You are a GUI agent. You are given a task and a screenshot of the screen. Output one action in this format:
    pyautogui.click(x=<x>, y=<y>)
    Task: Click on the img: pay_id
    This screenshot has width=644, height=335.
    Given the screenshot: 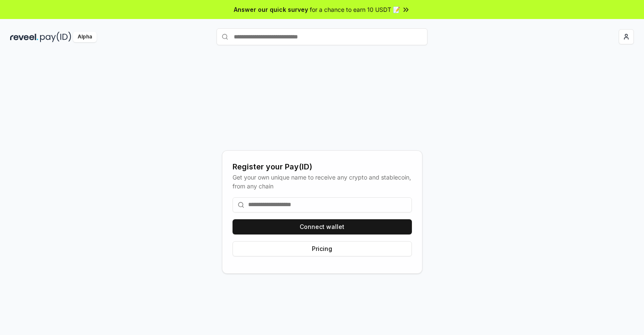 What is the action you would take?
    pyautogui.click(x=56, y=37)
    